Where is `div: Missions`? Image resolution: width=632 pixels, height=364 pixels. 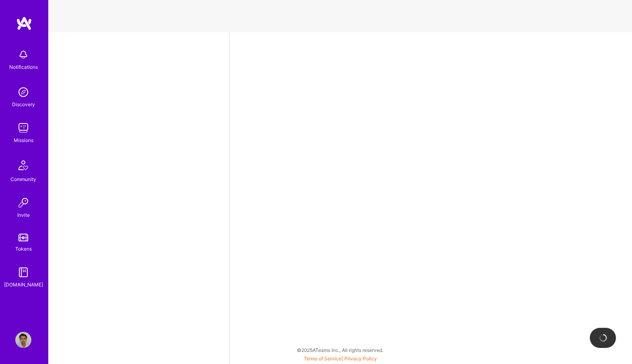
div: Missions is located at coordinates (24, 140).